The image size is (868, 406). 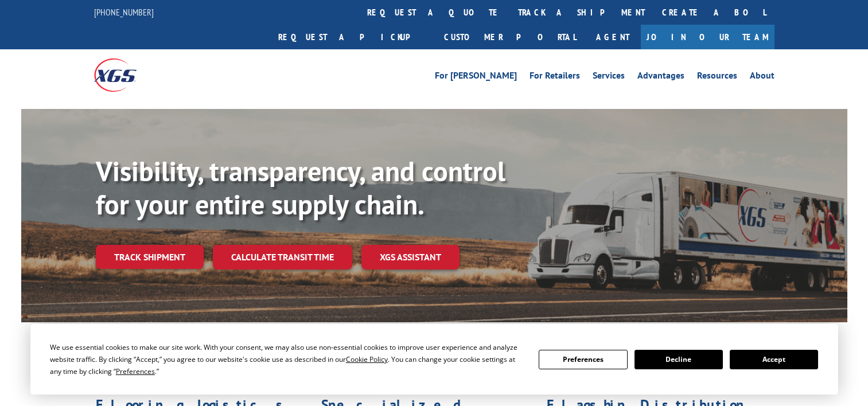 I want to click on div: We use essential cookies to make our site work. With your consent, we may also use non-essential ..., so click(x=287, y=359).